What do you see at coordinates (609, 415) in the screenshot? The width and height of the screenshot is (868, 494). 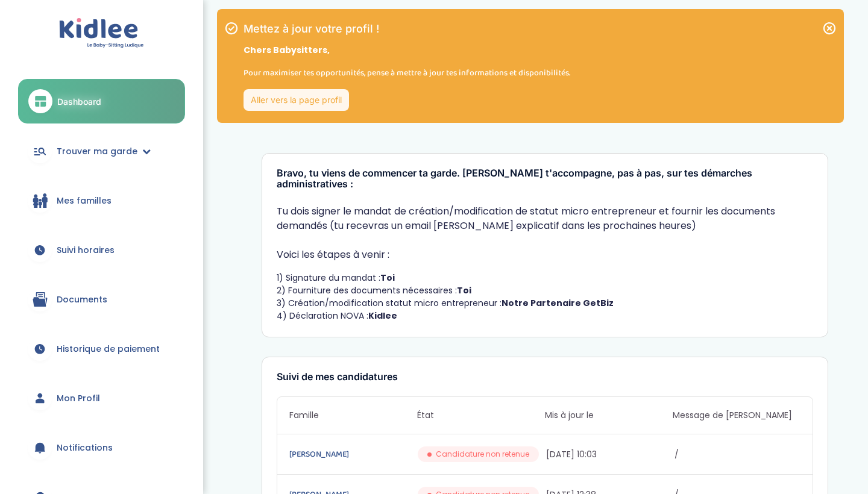 I see `span: Mis à jour le` at bounding box center [609, 415].